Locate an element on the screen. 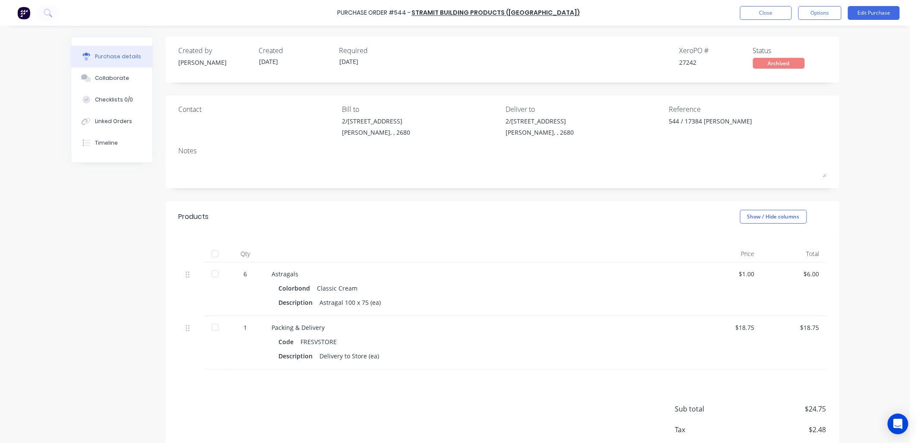 Image resolution: width=917 pixels, height=443 pixels. div: 1 is located at coordinates (246, 327).